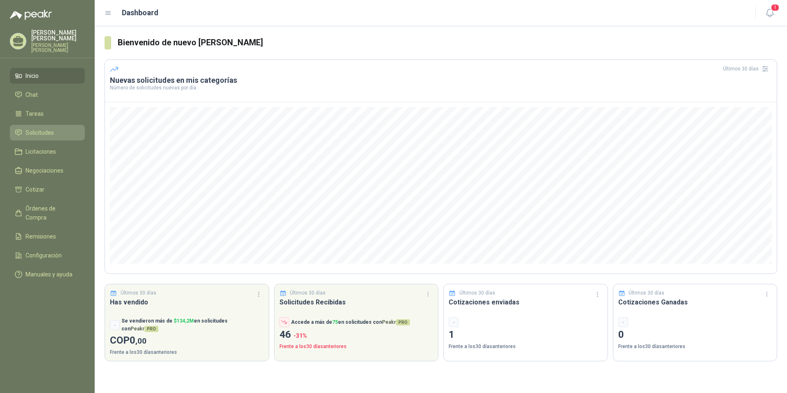 This screenshot has width=787, height=393. Describe the element at coordinates (47, 114) in the screenshot. I see `a: Tareas` at that location.